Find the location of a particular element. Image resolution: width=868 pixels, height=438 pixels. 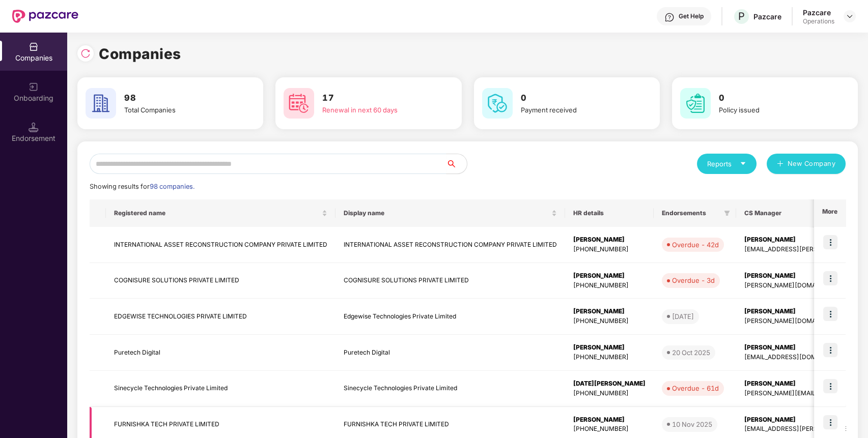

div: Renewal in next 60 days is located at coordinates (377, 110).